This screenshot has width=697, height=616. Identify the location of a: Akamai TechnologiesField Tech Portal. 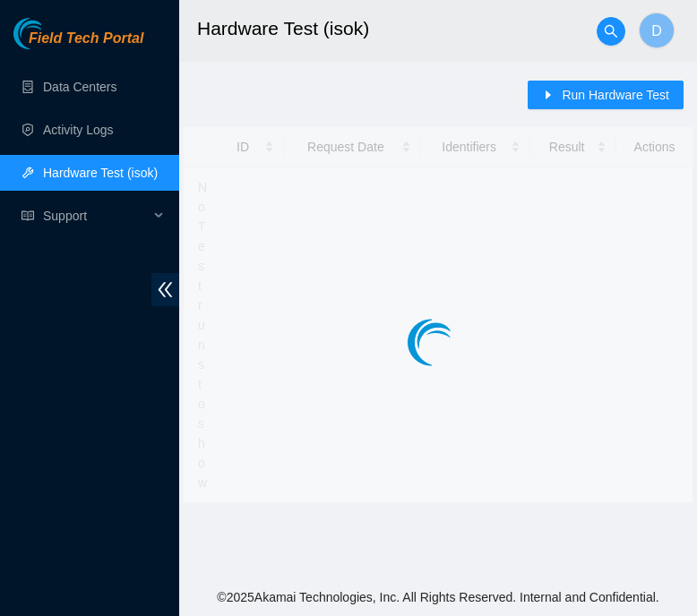
(78, 44).